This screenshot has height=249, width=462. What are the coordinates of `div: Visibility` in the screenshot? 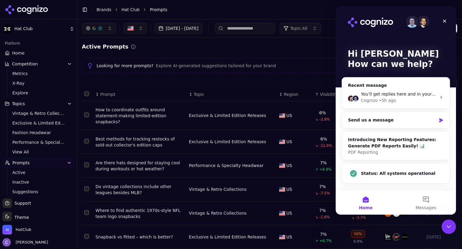 It's located at (332, 94).